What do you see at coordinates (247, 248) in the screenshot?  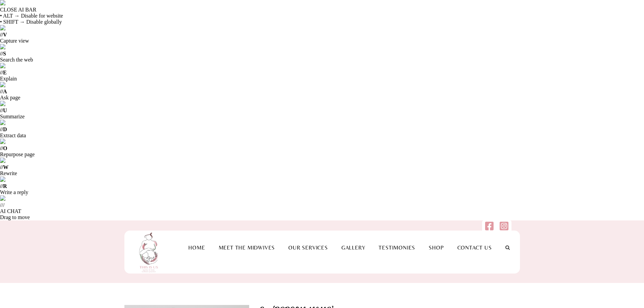 I see `a: Meet the Midwives` at bounding box center [247, 248].